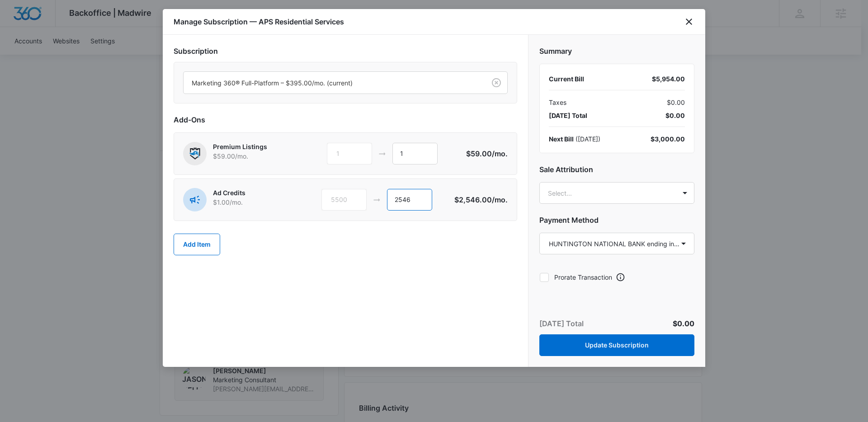  Describe the element at coordinates (576, 277) in the screenshot. I see `label: Prorate Transaction` at that location.